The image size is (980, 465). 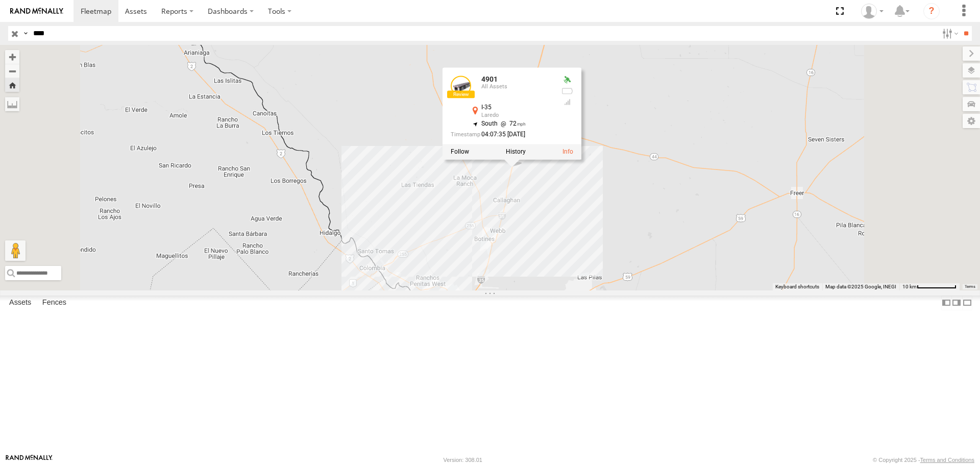 What do you see at coordinates (502, 135) in the screenshot?
I see `div: Date/time of location update` at bounding box center [502, 135].